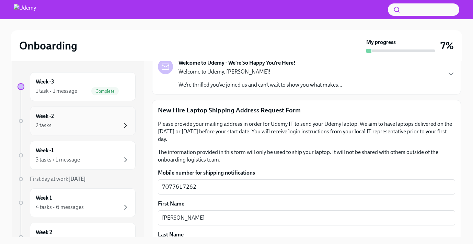  I want to click on h6: Week 1, so click(44, 198).